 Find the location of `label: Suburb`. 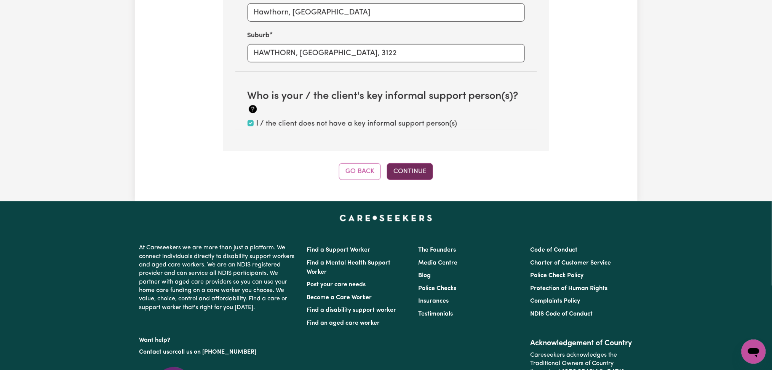

label: Suburb is located at coordinates (259, 36).